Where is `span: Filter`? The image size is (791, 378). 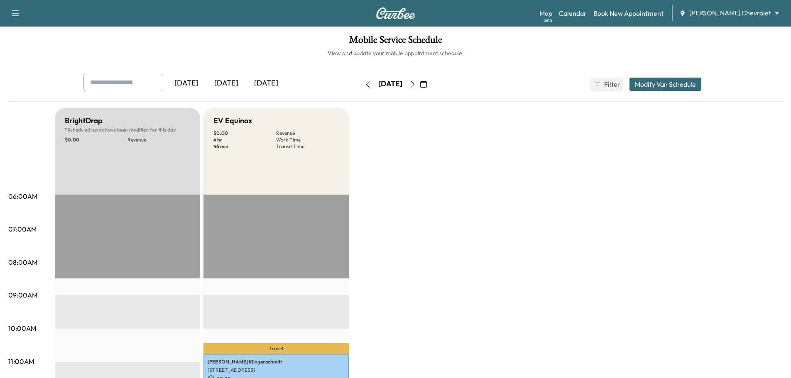
span: Filter is located at coordinates (611, 84).